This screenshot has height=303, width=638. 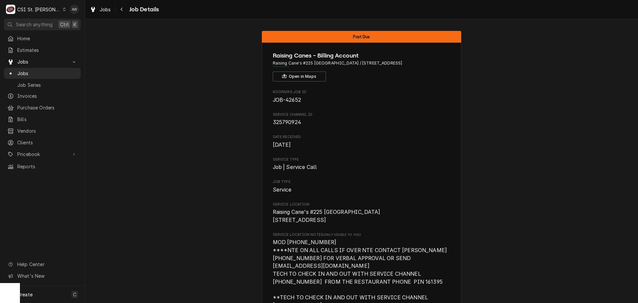 I want to click on span: Job | Service Call, so click(x=295, y=167).